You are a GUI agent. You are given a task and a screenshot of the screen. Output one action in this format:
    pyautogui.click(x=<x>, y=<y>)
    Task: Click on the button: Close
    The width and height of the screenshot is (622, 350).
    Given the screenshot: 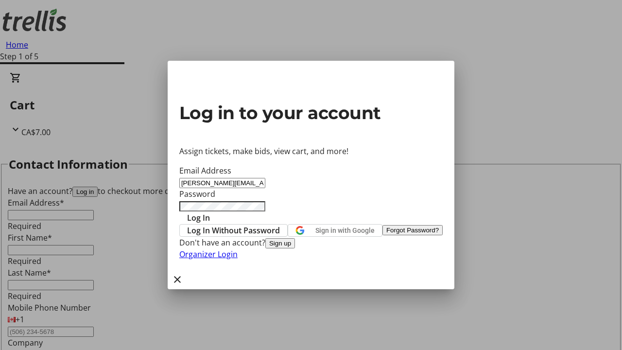 What is the action you would take?
    pyautogui.click(x=177, y=279)
    